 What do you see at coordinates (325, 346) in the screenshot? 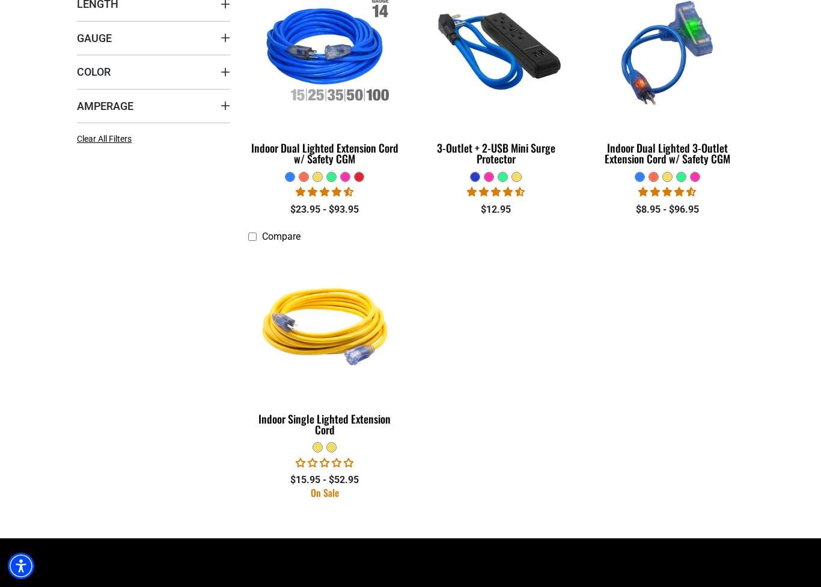
I see `a: Yellow Indoor Single Lighted Extension Cord` at bounding box center [325, 346].